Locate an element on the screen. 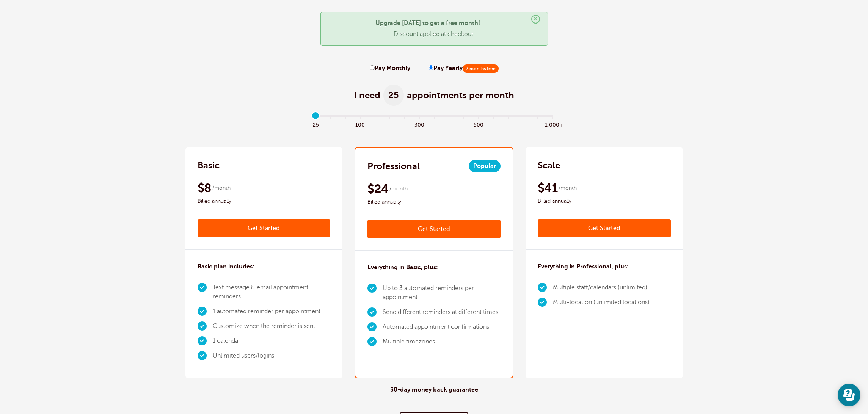 The height and width of the screenshot is (414, 868). span: Popular is located at coordinates (485, 166).